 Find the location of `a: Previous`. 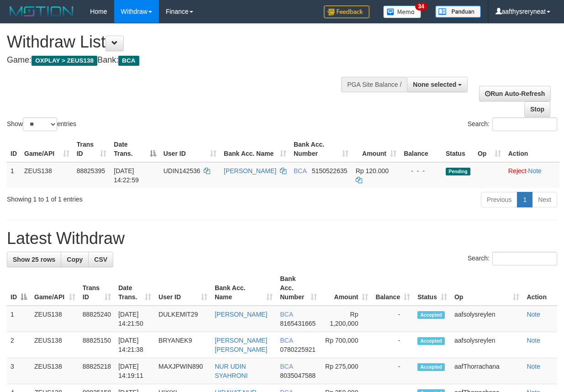

a: Previous is located at coordinates (499, 200).